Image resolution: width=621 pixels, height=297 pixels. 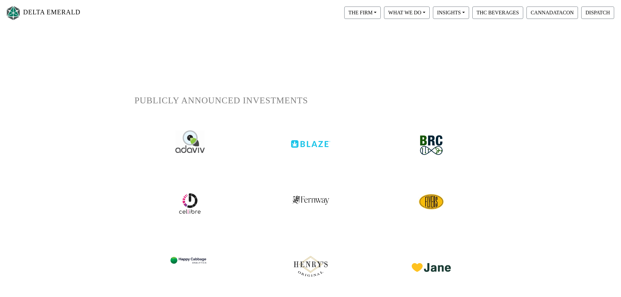 I want to click on button: THE FIRM, so click(x=362, y=13).